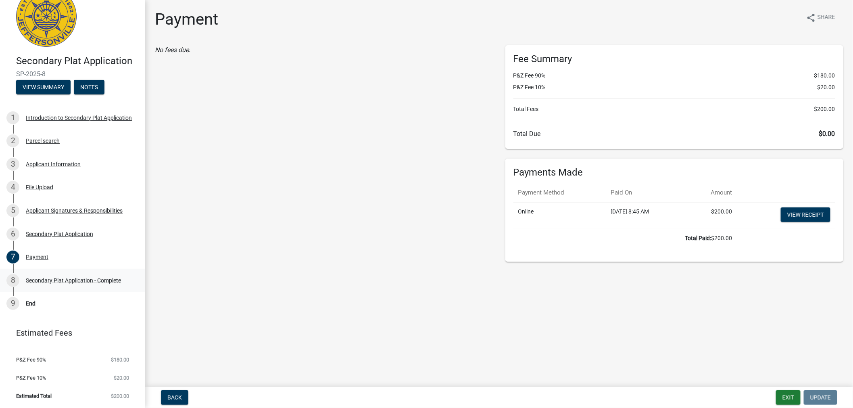 Image resolution: width=853 pixels, height=408 pixels. What do you see at coordinates (674, 75) in the screenshot?
I see `li: P&Z Fee 90%` at bounding box center [674, 75].